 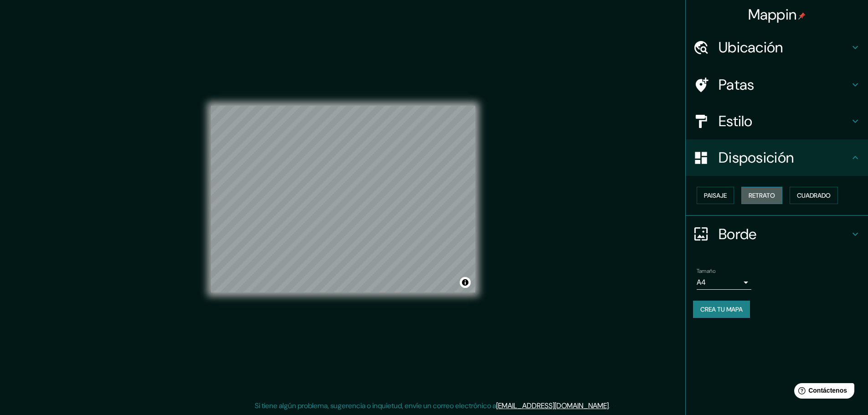 I want to click on button: Crea tu mapa, so click(x=721, y=309).